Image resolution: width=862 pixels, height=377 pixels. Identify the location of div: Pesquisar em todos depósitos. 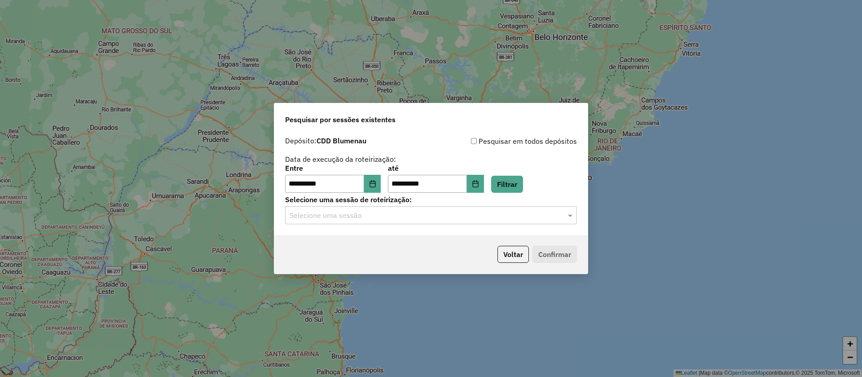
(504, 141).